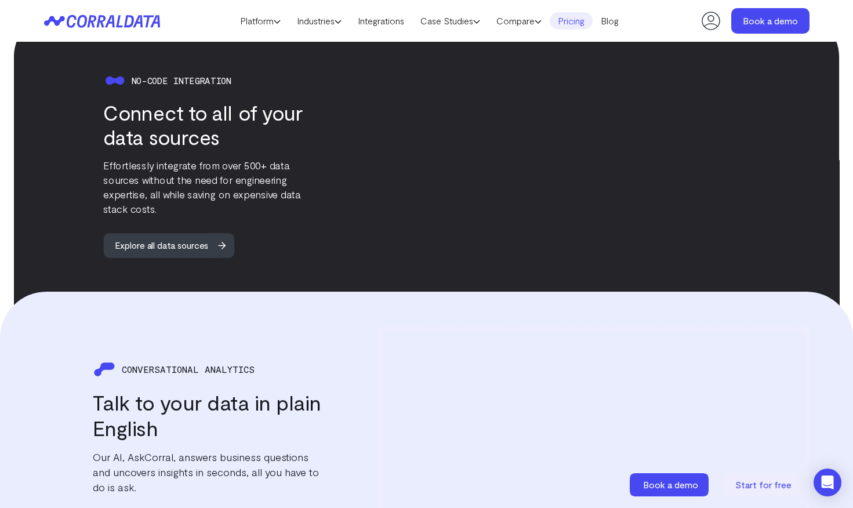  I want to click on span: Explore all data sources, so click(161, 245).